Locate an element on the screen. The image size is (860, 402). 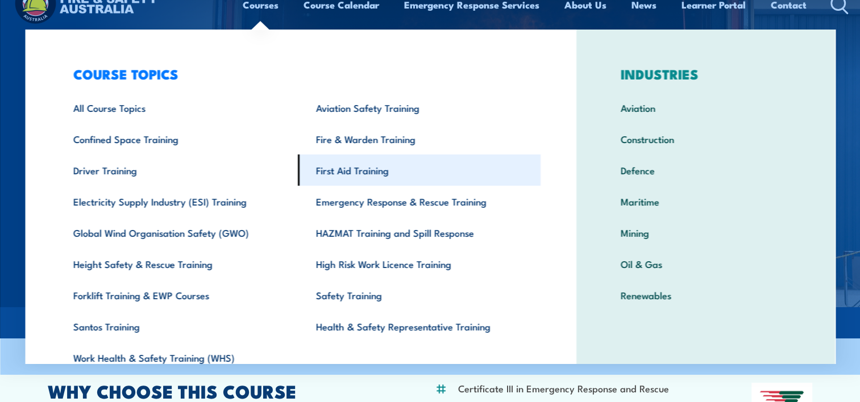
li: Certificate III in Emergency Response and Rescue is located at coordinates (563, 388).